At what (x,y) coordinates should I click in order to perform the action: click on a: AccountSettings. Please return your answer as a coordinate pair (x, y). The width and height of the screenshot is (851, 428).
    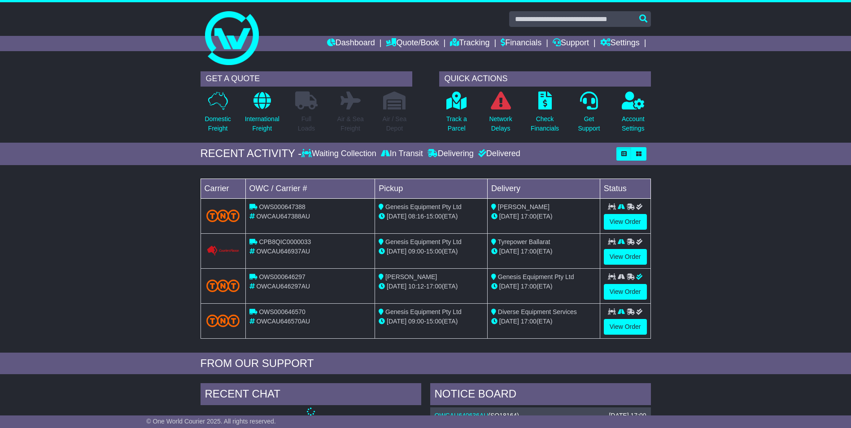
    Looking at the image, I should click on (633, 114).